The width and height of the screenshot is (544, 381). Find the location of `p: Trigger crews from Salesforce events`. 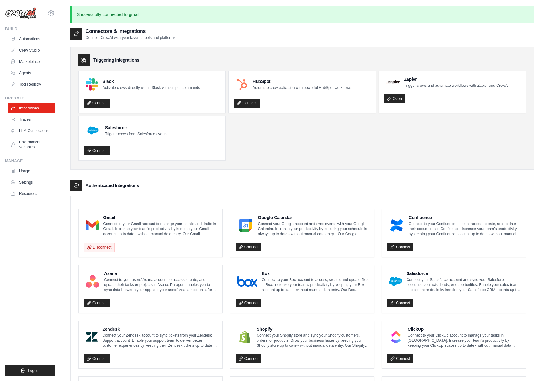

p: Trigger crews from Salesforce events is located at coordinates (136, 134).